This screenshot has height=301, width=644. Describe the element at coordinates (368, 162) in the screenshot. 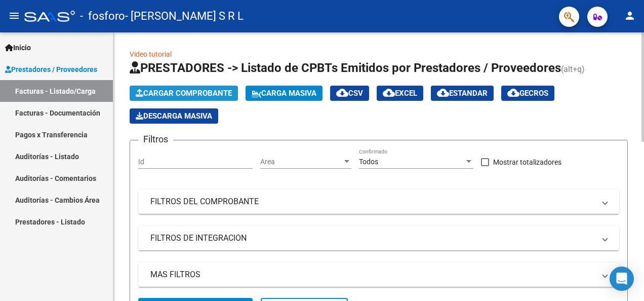

I see `span: Todos` at that location.